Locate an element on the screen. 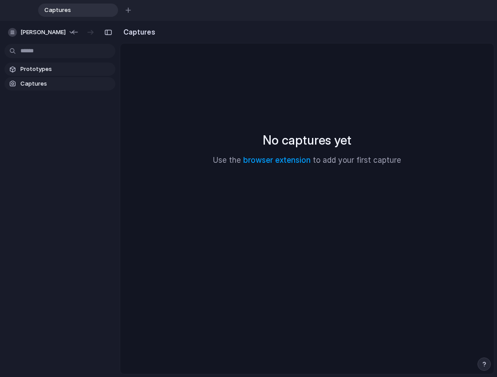 This screenshot has width=497, height=377. a: Captures is located at coordinates (60, 84).